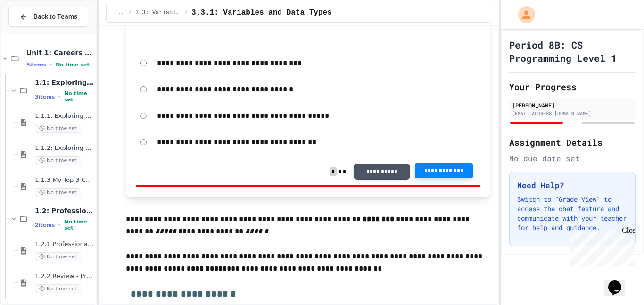  Describe the element at coordinates (36, 65) in the screenshot. I see `span: 5 items` at that location.